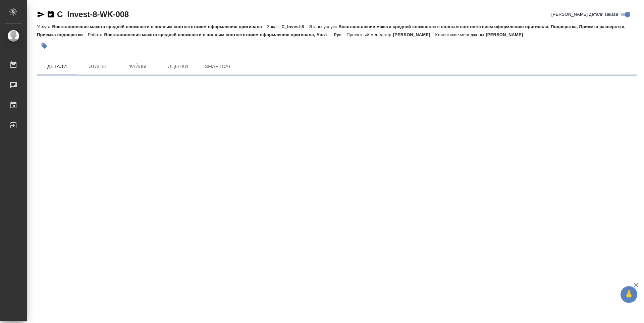 The height and width of the screenshot is (323, 644). I want to click on p: Этапы услуги, so click(323, 27).